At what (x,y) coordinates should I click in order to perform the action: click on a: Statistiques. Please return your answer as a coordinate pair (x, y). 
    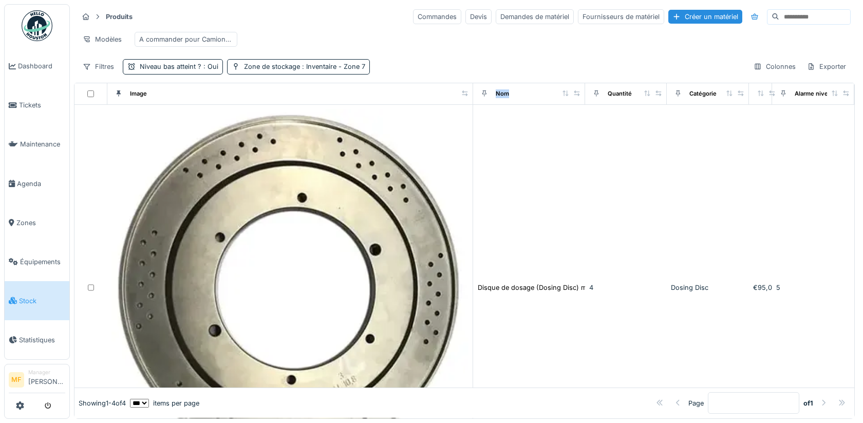
    Looking at the image, I should click on (37, 339).